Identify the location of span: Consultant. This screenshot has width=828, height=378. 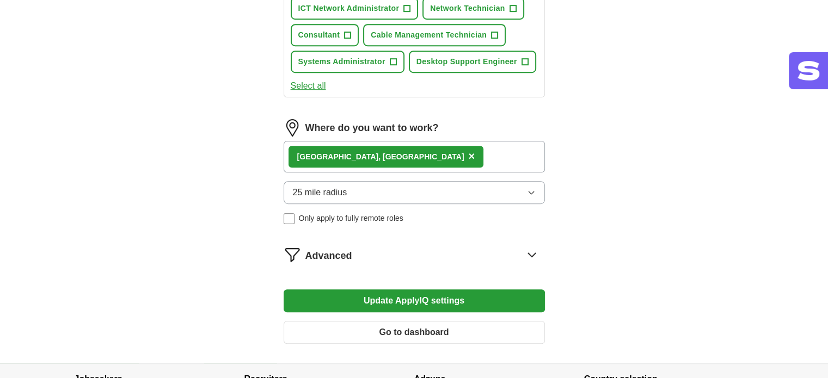
(319, 35).